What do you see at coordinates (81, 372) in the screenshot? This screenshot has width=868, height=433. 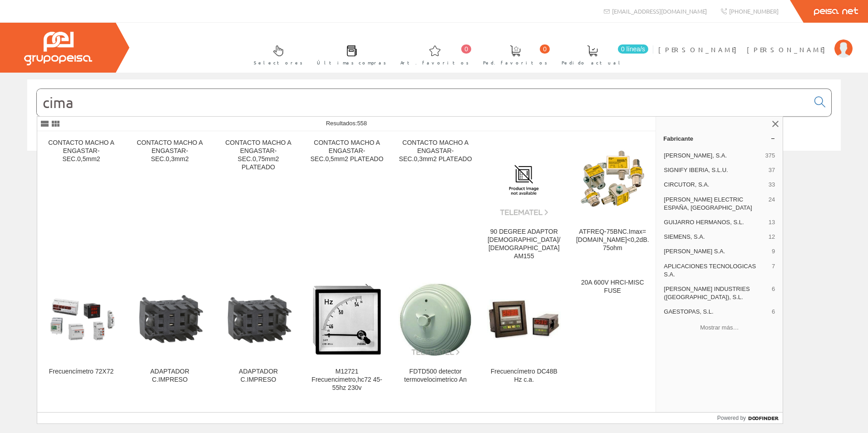 I see `div: Frecuencímetro 72X72` at bounding box center [81, 372].